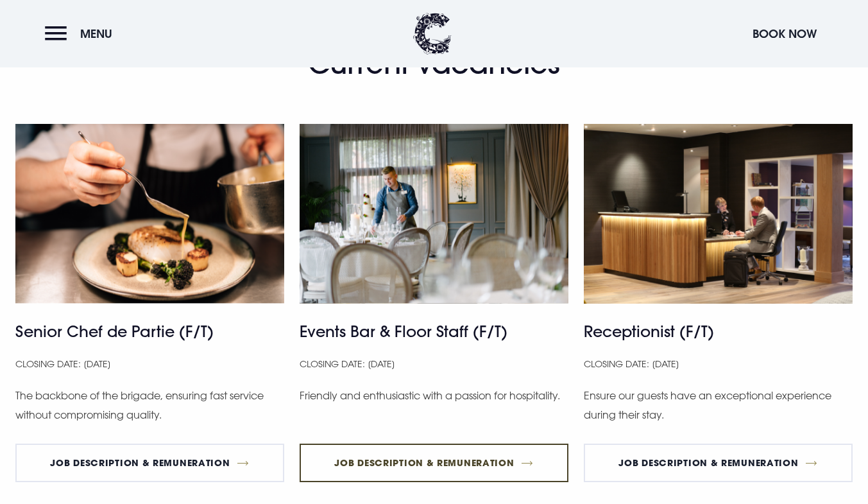 The image size is (868, 504). Describe the element at coordinates (784, 33) in the screenshot. I see `button: Book Now` at that location.